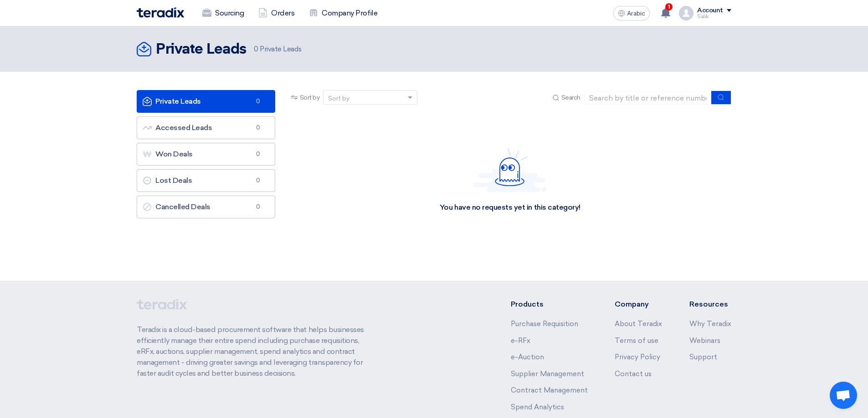 This screenshot has height=418, width=868. I want to click on font: Privacy Policy, so click(638, 358).